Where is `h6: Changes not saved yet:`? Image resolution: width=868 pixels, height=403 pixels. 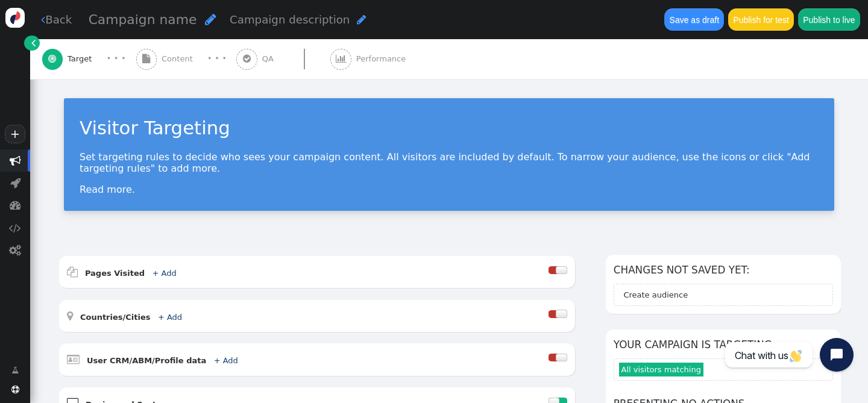
h6: Changes not saved yet: is located at coordinates (724, 270).